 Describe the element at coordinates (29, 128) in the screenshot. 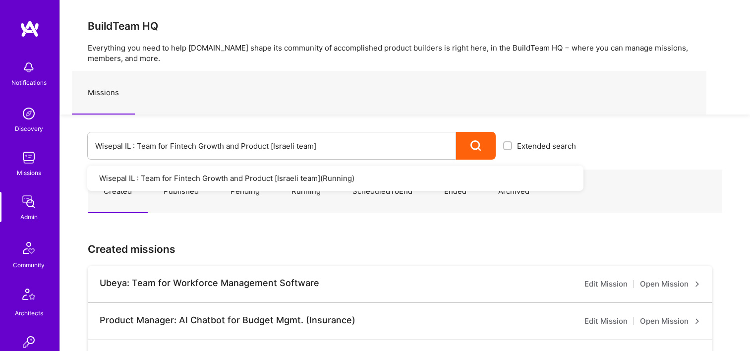

I see `div: Discovery` at that location.